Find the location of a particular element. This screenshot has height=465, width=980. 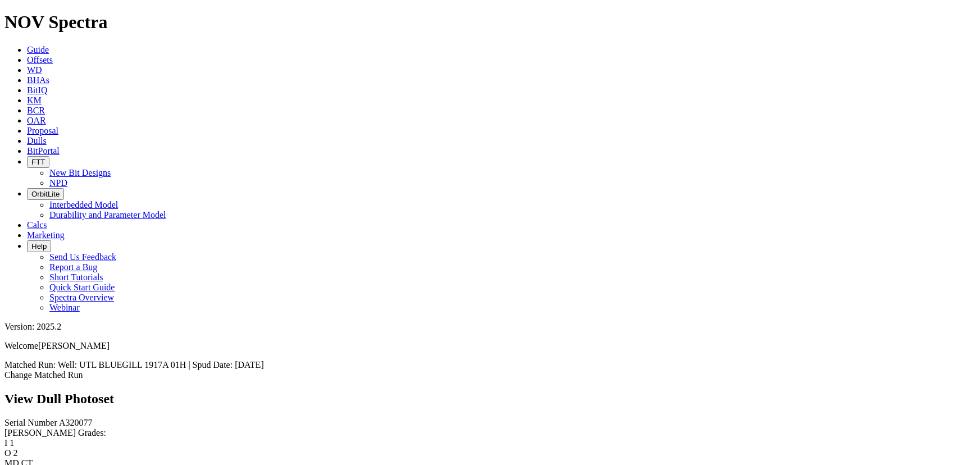

span: Offsets is located at coordinates (40, 59).